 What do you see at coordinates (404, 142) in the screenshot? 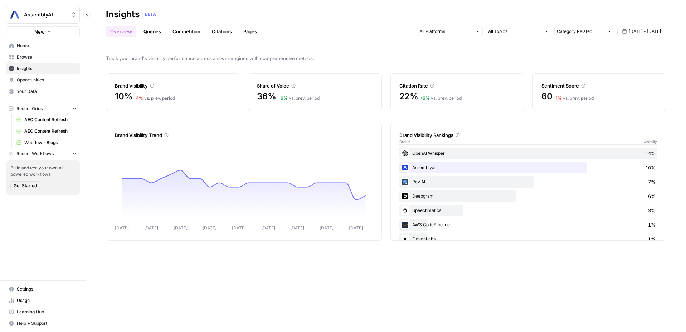
I see `span: Brand` at bounding box center [404, 142].